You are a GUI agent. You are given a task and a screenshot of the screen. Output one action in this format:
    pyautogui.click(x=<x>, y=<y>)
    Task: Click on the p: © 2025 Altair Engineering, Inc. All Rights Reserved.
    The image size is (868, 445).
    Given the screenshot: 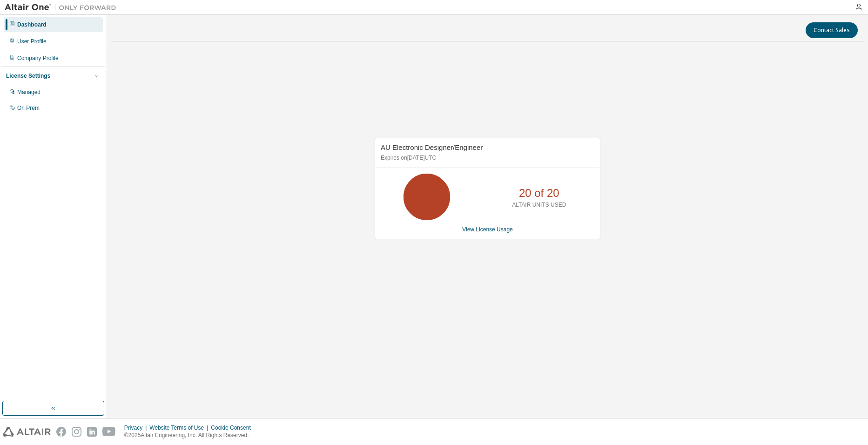 What is the action you would take?
    pyautogui.click(x=191, y=435)
    